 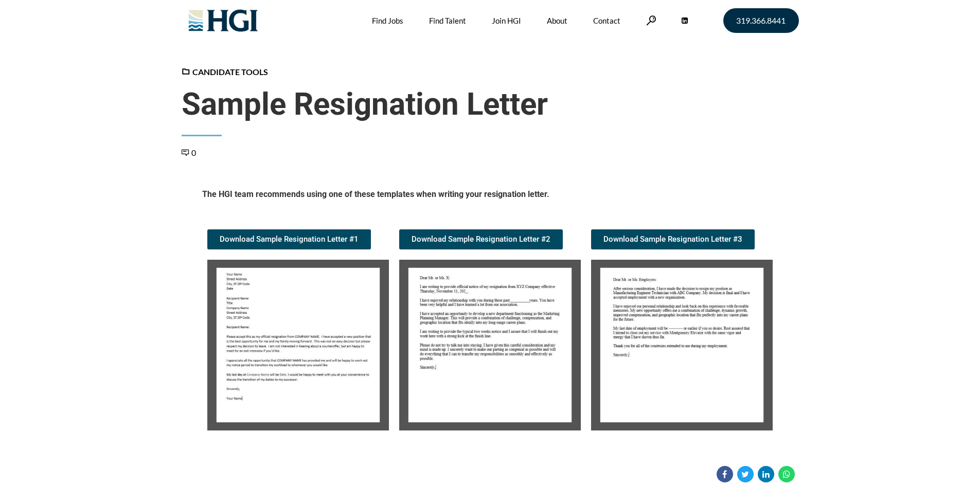 What do you see at coordinates (480, 239) in the screenshot?
I see `span: Download Sample Resignation Letter #2` at bounding box center [480, 239].